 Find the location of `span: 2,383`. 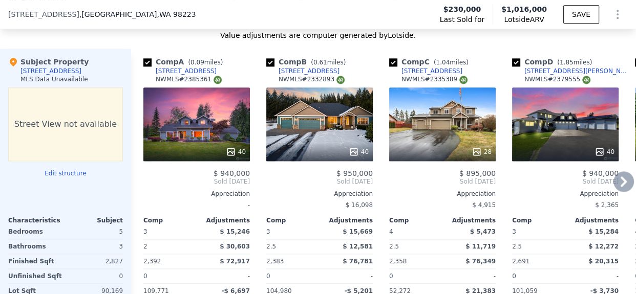

span: 2,383 is located at coordinates (275, 262).